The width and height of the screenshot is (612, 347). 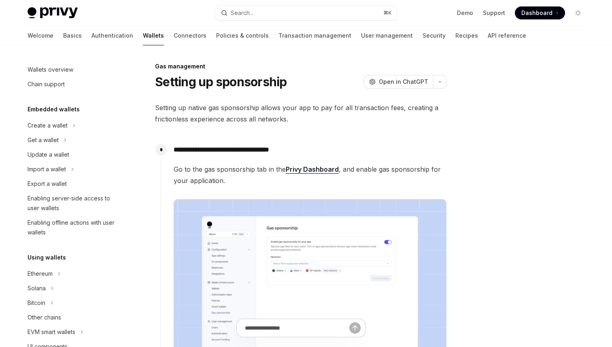 What do you see at coordinates (537, 13) in the screenshot?
I see `span: Dashboard` at bounding box center [537, 13].